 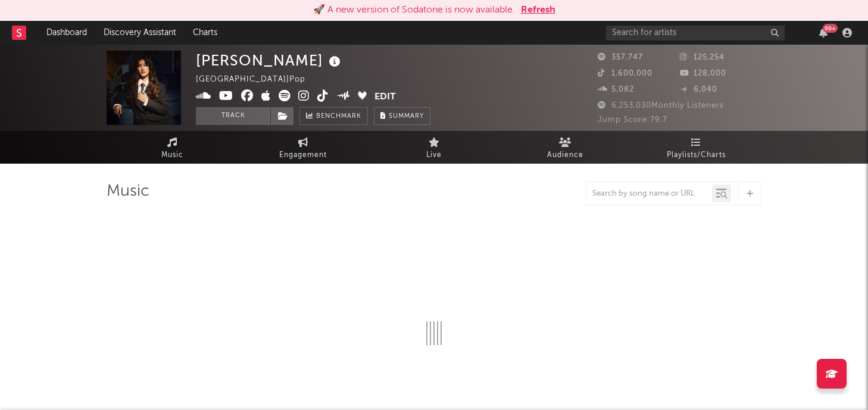 What do you see at coordinates (140, 33) in the screenshot?
I see `a: Discovery Assistant` at bounding box center [140, 33].